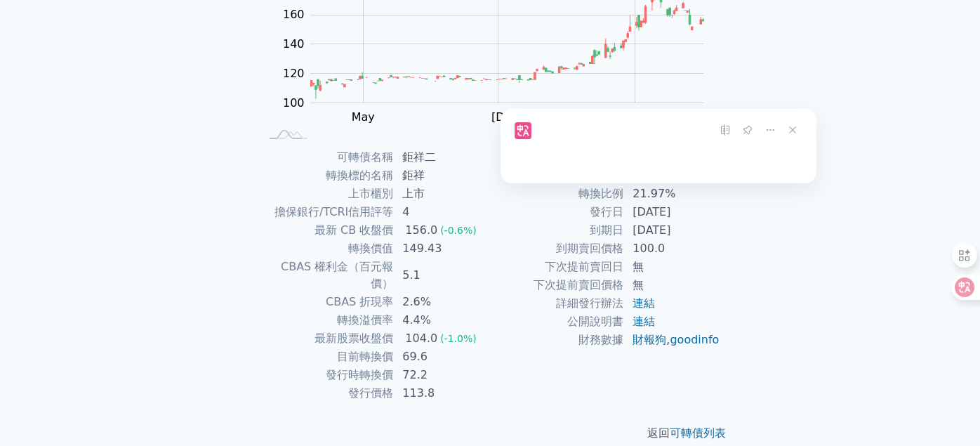  What do you see at coordinates (442, 276) in the screenshot?
I see `td: 5.1` at bounding box center [442, 276].